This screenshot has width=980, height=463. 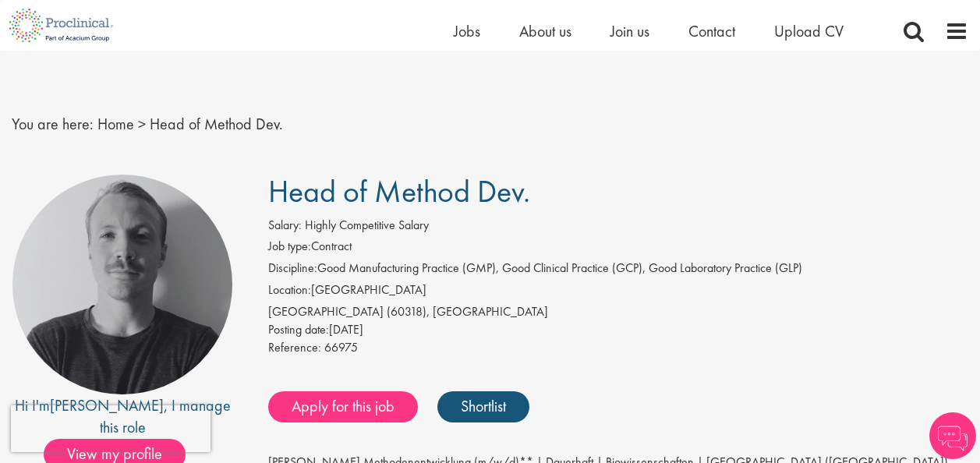 I want to click on div: Hi I'm , I manage this role, so click(x=123, y=416).